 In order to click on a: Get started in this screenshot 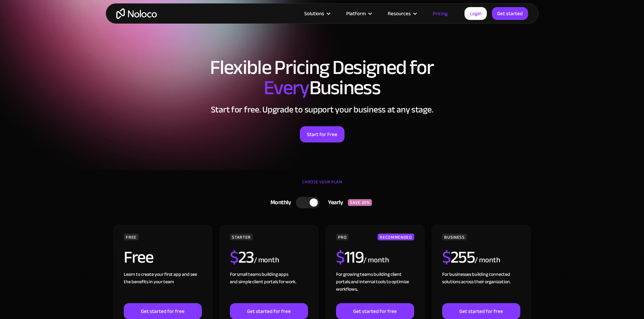, I will do `click(509, 13)`.